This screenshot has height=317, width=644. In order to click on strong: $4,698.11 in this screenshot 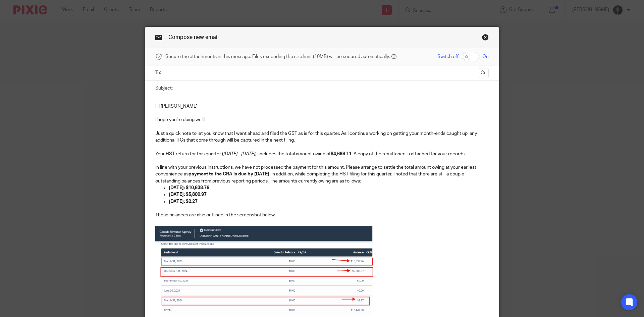, I will do `click(341, 154)`.